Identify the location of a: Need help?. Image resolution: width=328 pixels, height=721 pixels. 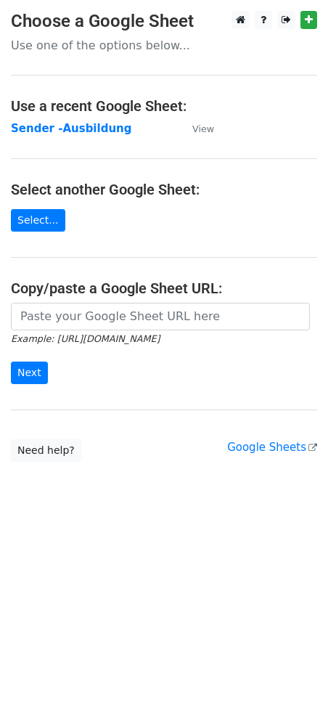
(46, 450).